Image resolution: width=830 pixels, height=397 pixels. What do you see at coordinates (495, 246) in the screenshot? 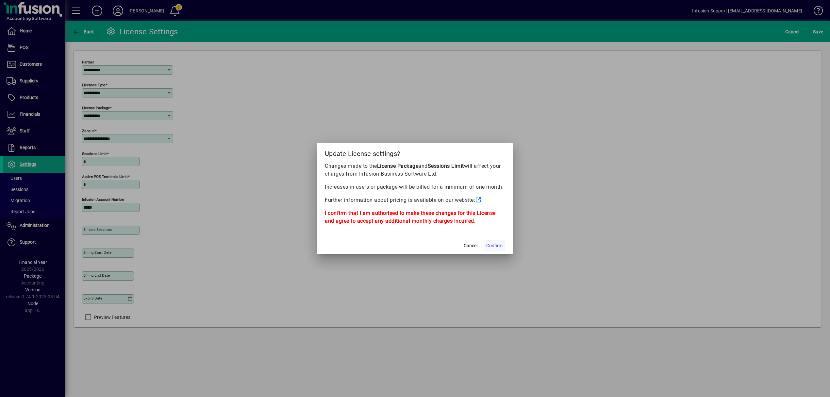
I see `span: Confirm` at bounding box center [495, 246].